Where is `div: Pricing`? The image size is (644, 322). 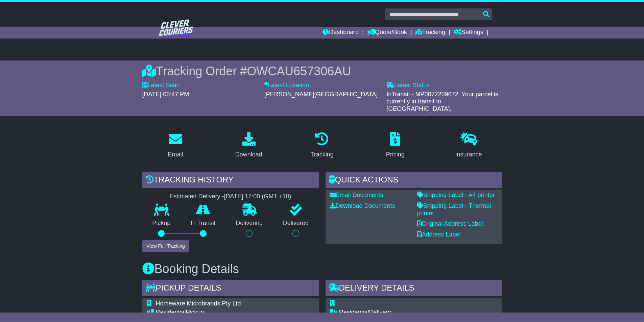 div: Pricing is located at coordinates (395, 154).